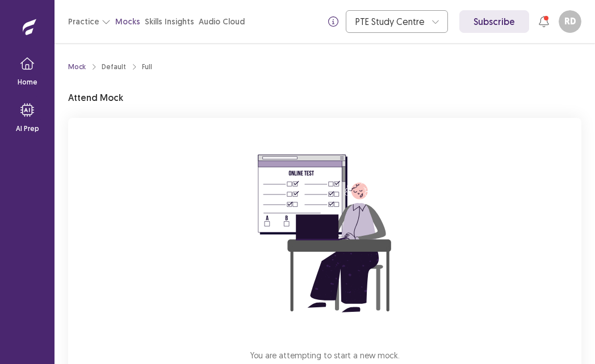 This screenshot has height=364, width=595. Describe the element at coordinates (114, 67) in the screenshot. I see `div: Default` at that location.